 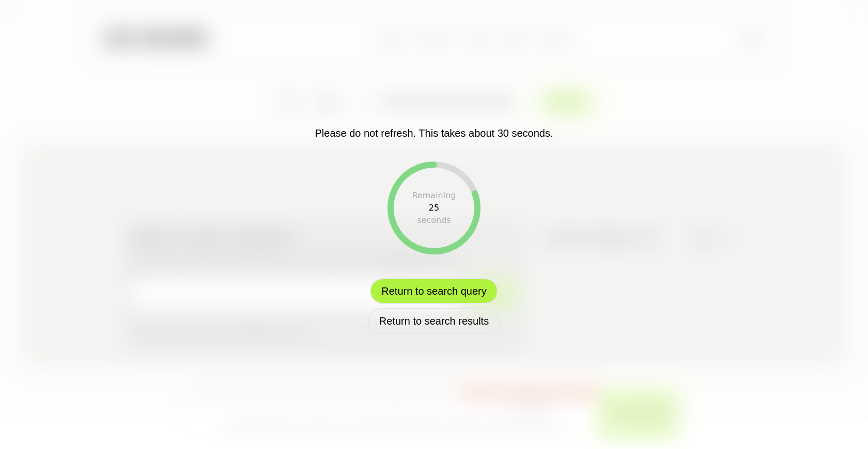 I want to click on div: Remaining, so click(x=434, y=196).